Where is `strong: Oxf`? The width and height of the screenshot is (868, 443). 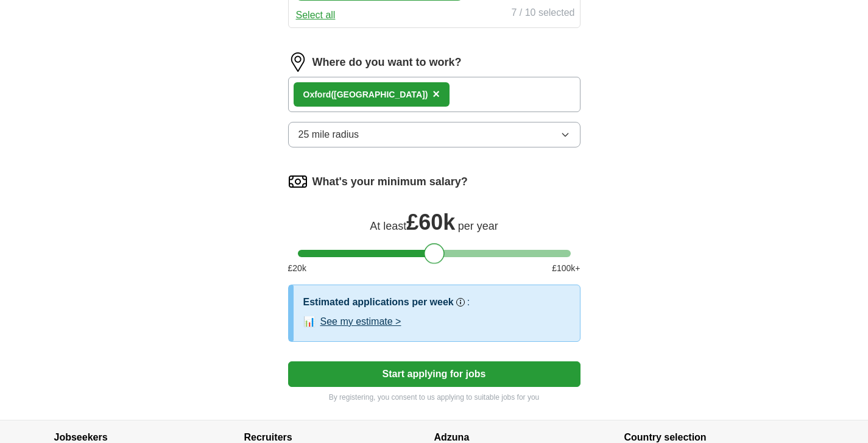 strong: Oxf is located at coordinates (310, 95).